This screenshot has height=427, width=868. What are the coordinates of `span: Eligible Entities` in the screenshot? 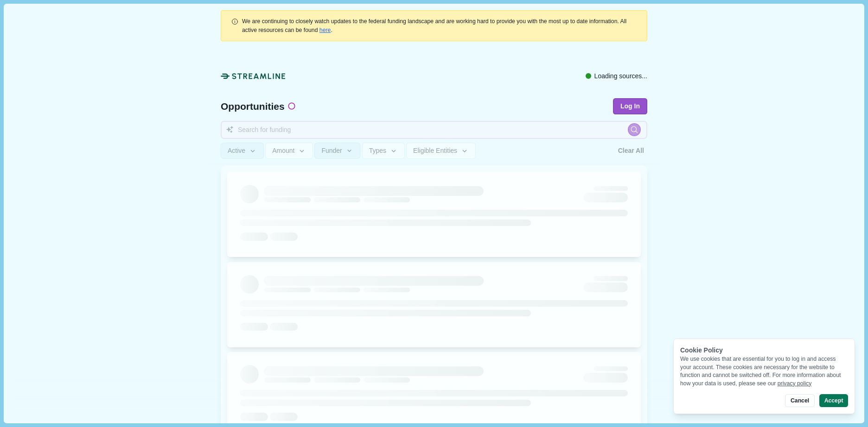 It's located at (435, 151).